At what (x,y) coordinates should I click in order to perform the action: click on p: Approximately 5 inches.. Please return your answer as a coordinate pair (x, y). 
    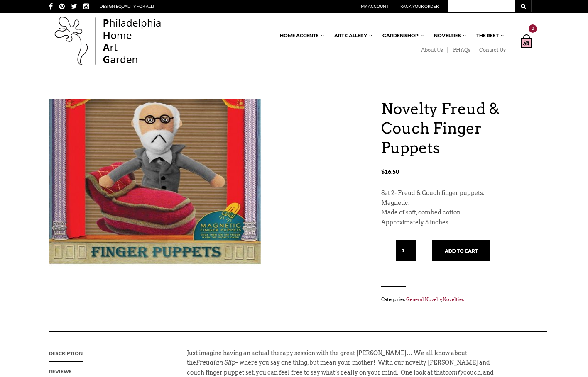
    Looking at the image, I should click on (460, 223).